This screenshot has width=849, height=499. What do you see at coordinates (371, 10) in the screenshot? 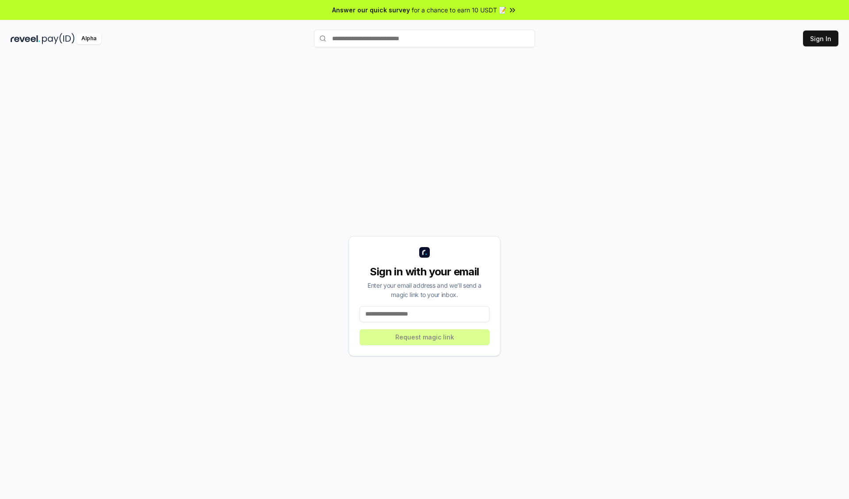
I see `span: Answer our quick survey` at bounding box center [371, 10].